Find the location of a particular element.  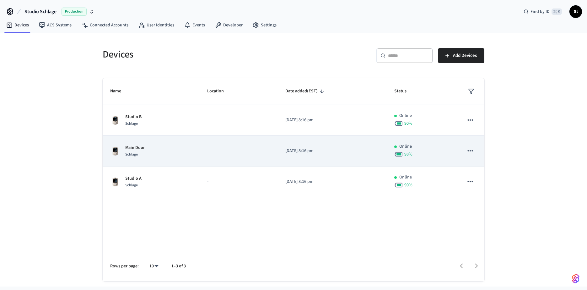

a: Settings is located at coordinates (265, 25).